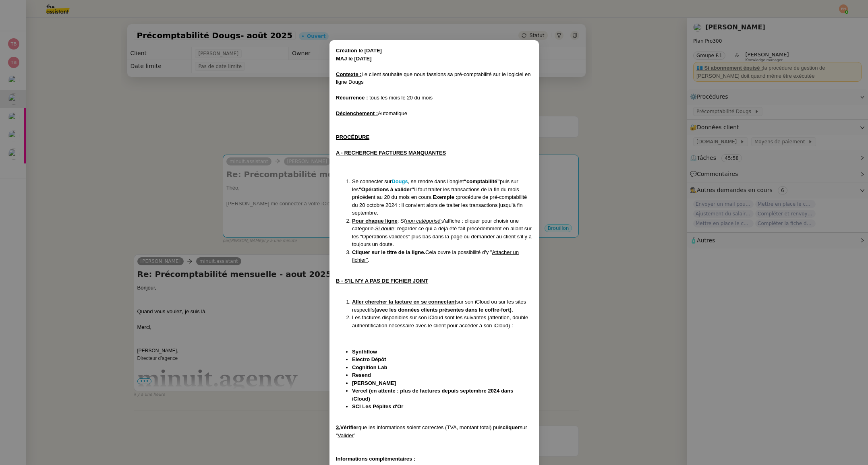 This screenshot has width=868, height=465. What do you see at coordinates (352, 137) in the screenshot?
I see `u: PROCÉDURE` at bounding box center [352, 137].